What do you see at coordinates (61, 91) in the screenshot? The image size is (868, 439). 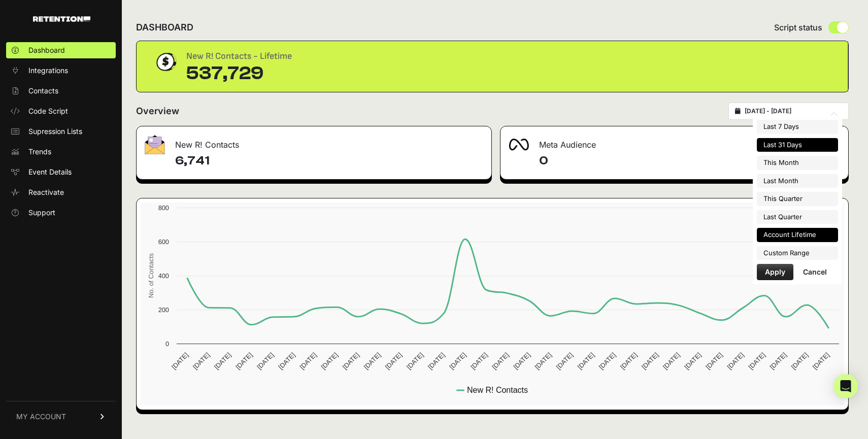 I see `a: Contacts` at bounding box center [61, 91].